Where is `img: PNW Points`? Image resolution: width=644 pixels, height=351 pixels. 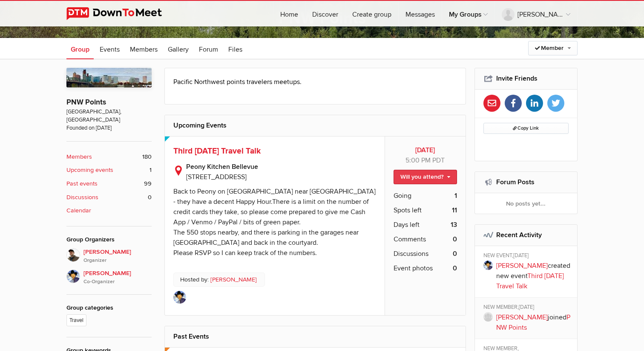
img: PNW Points is located at coordinates (109, 77).